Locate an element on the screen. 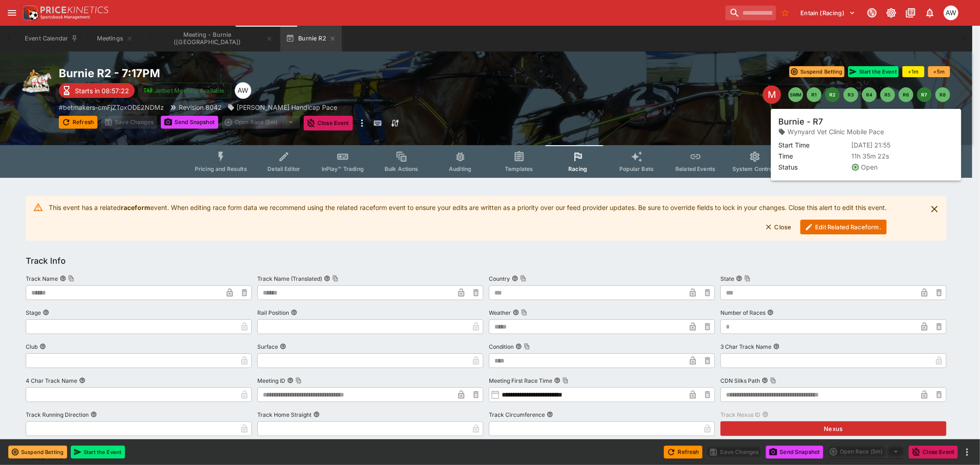 Image resolution: width=980 pixels, height=465 pixels. span: InPlay™ Trading is located at coordinates (343, 169).